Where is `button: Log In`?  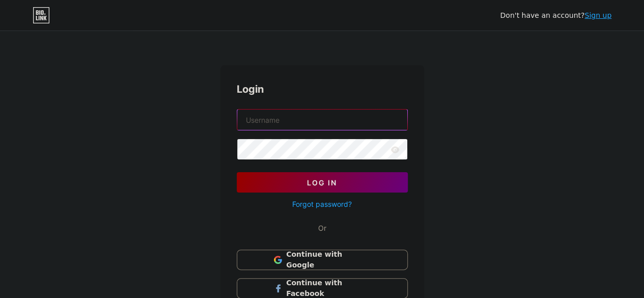
button: Log In is located at coordinates (322, 183).